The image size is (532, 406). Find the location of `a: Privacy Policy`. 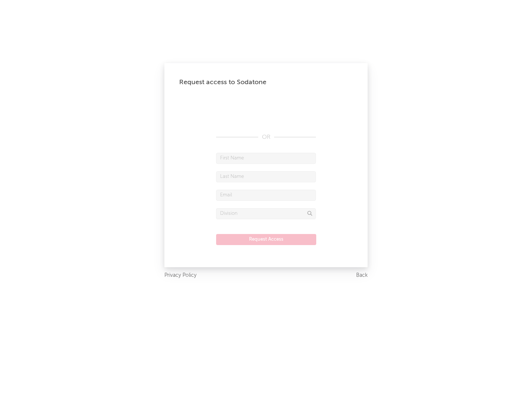

a: Privacy Policy is located at coordinates (180, 276).